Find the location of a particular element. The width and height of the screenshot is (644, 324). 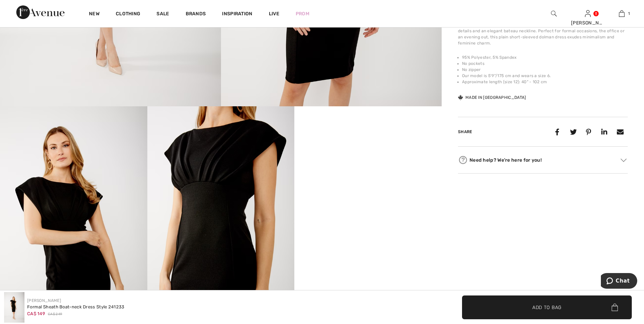

img: search the website is located at coordinates (554, 13).